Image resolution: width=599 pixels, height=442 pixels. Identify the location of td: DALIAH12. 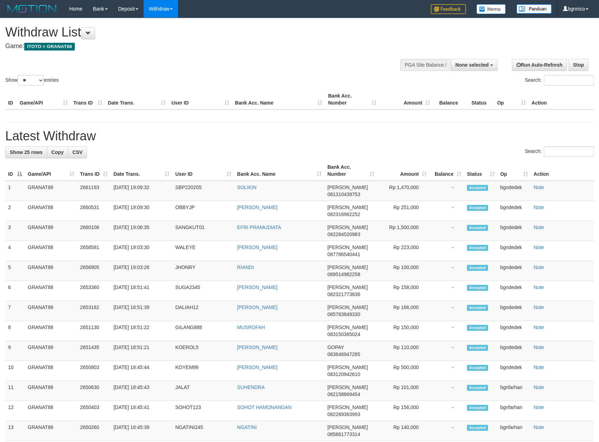
(203, 311).